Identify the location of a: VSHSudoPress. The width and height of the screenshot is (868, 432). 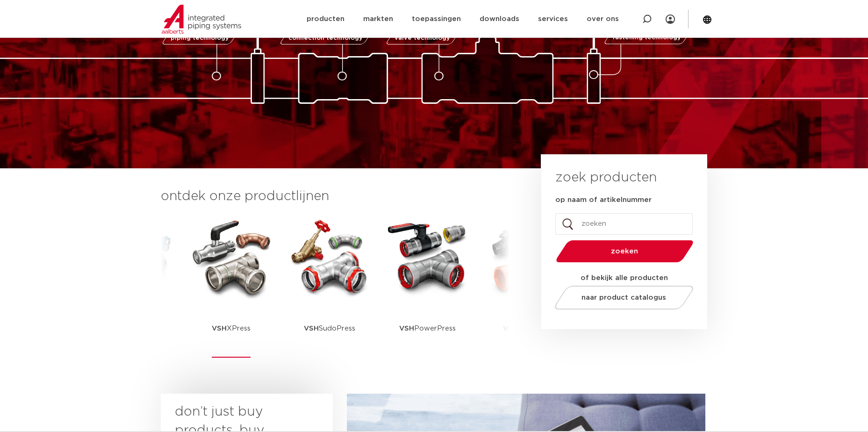
(329, 286).